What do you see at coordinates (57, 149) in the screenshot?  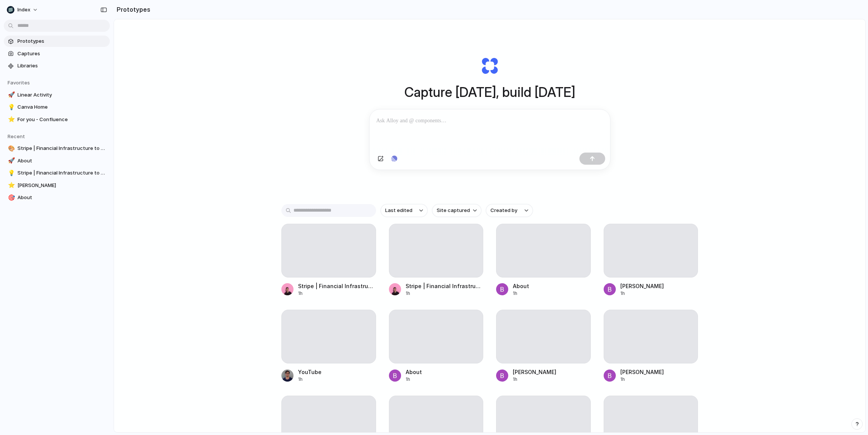 I see `a: 🎨Stripe | Financial Infrastructure to Grow Your Revenue` at bounding box center [57, 149].